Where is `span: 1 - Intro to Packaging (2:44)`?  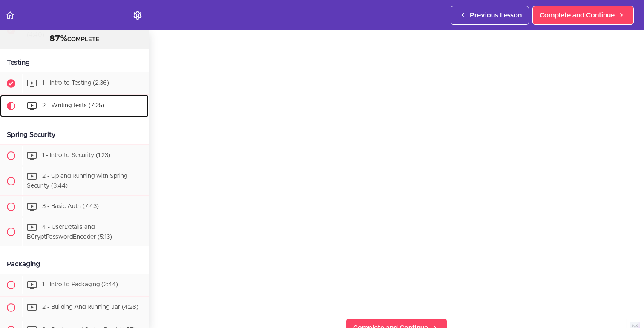 span: 1 - Intro to Packaging (2:44) is located at coordinates (80, 285).